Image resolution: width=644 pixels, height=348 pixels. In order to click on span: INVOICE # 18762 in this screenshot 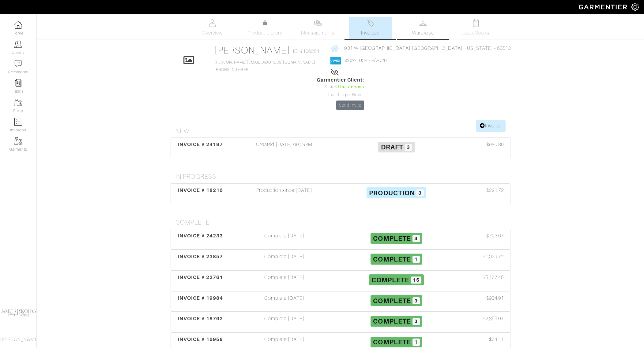, I will do `click(201, 319)`.